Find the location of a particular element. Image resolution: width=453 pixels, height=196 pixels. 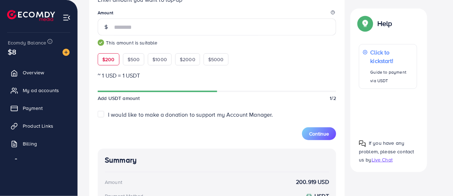

p: Help is located at coordinates (385, 23).